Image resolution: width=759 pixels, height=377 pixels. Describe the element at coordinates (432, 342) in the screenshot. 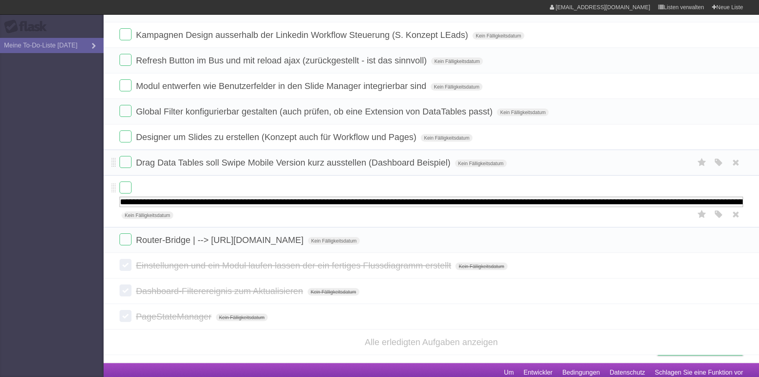

I see `font: Alle erledigten Aufgaben anzeigen` at that location.